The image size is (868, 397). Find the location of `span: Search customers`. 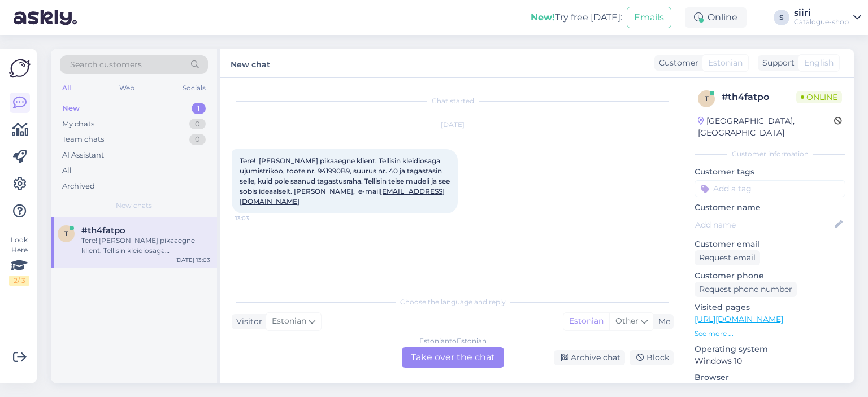

span: Search customers is located at coordinates (105, 64).